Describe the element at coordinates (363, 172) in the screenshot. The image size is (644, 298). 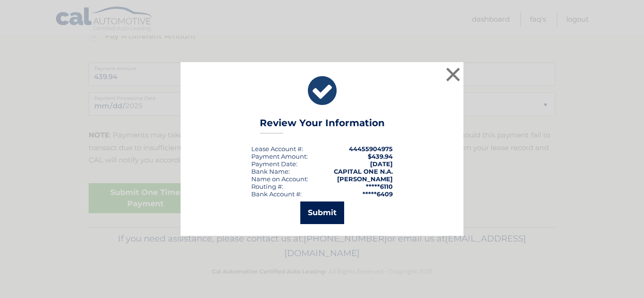
I see `strong: CAPITAL ONE N.A.` at that location.